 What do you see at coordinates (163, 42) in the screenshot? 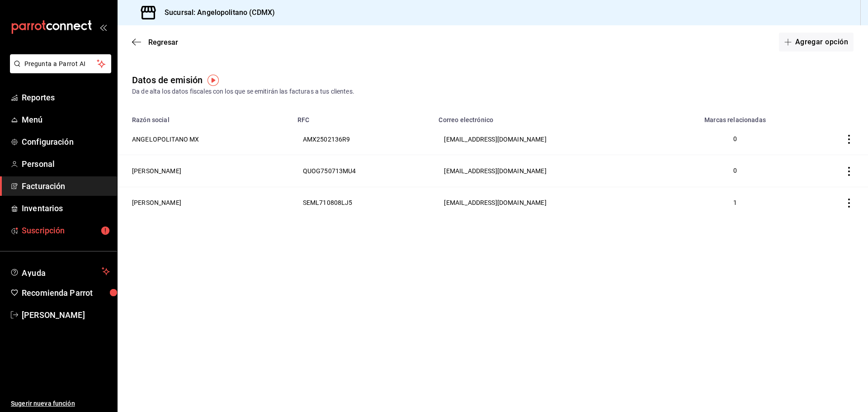
I see `span: Regresar` at bounding box center [163, 42].